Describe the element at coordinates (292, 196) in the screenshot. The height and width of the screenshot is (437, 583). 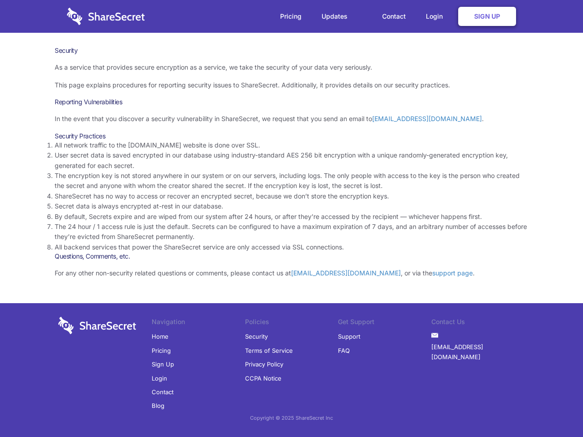
I see `li: ShareSecret has no way to access or recover an encrypted secret, because we don’t store the encry...` at that location.